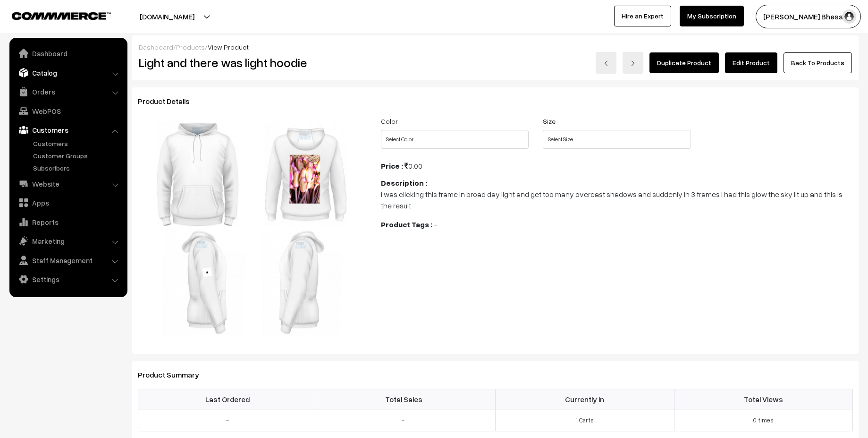  What do you see at coordinates (390, 121) in the screenshot?
I see `label: Color` at bounding box center [390, 121].